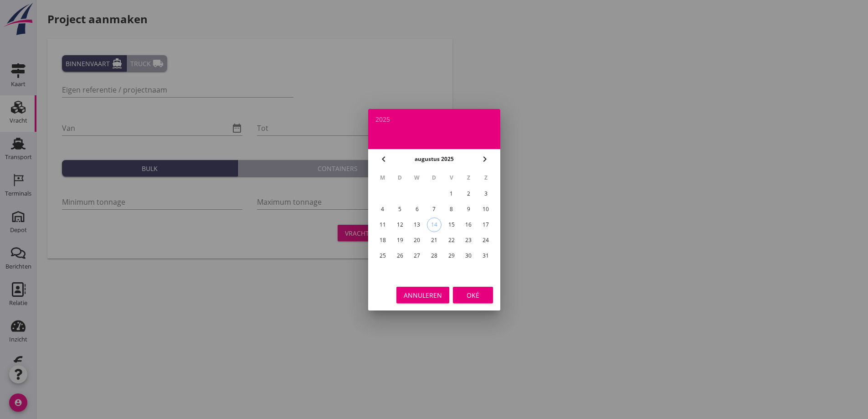 This screenshot has height=419, width=868. What do you see at coordinates (434, 255) in the screenshot?
I see `button: 28` at bounding box center [434, 255].